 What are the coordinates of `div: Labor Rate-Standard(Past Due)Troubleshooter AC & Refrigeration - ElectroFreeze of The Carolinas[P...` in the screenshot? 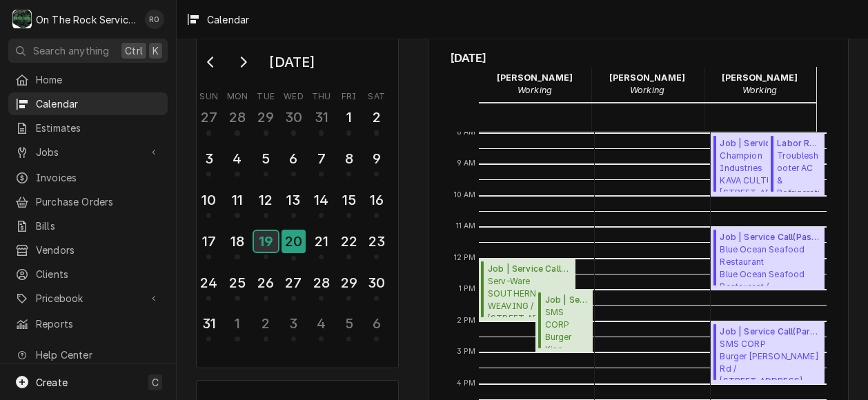 It's located at (796, 164).